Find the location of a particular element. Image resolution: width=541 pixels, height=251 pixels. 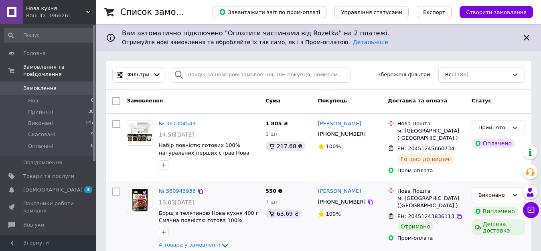

div: Оплачено is located at coordinates (493, 143).